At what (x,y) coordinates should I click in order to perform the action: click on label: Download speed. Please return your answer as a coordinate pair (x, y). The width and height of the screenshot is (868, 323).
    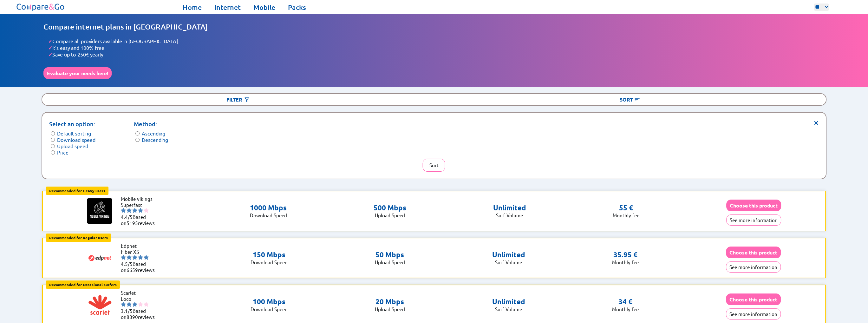
    Looking at the image, I should click on (76, 140).